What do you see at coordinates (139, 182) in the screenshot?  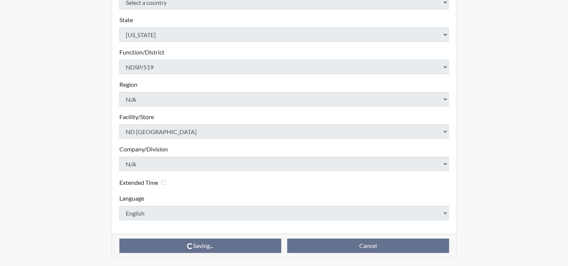 I see `label: Extended Time` at bounding box center [139, 182].